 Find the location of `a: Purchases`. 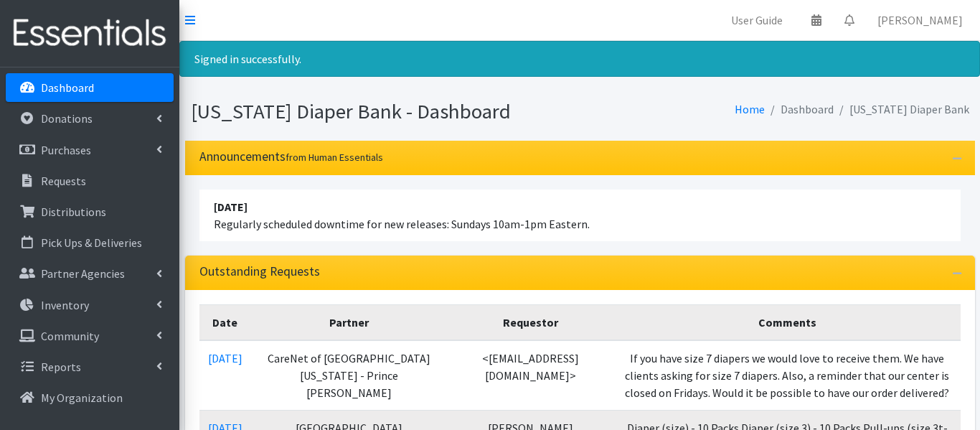

a: Purchases is located at coordinates (90, 150).